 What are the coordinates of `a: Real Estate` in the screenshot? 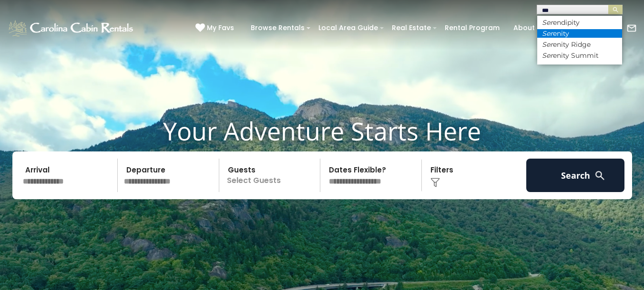 It's located at (411, 28).